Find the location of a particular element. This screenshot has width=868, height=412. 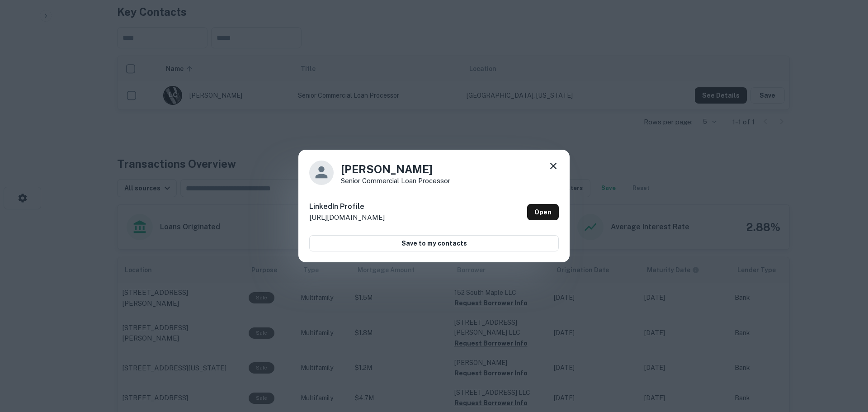

a: Open is located at coordinates (543, 212).